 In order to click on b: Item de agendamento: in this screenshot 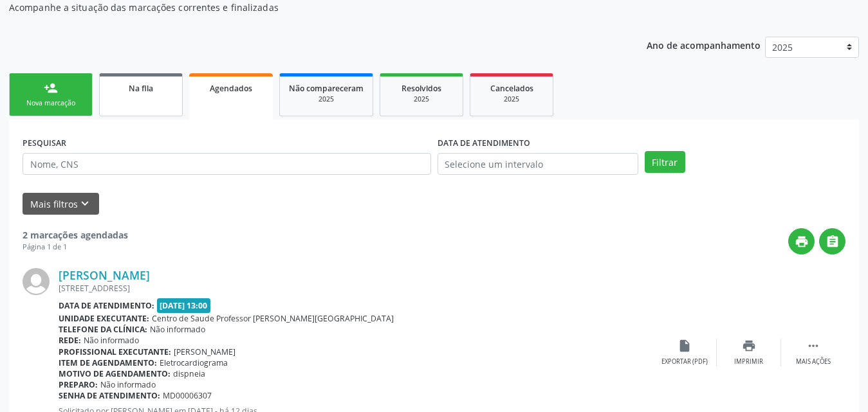, I will do `click(107, 363)`.